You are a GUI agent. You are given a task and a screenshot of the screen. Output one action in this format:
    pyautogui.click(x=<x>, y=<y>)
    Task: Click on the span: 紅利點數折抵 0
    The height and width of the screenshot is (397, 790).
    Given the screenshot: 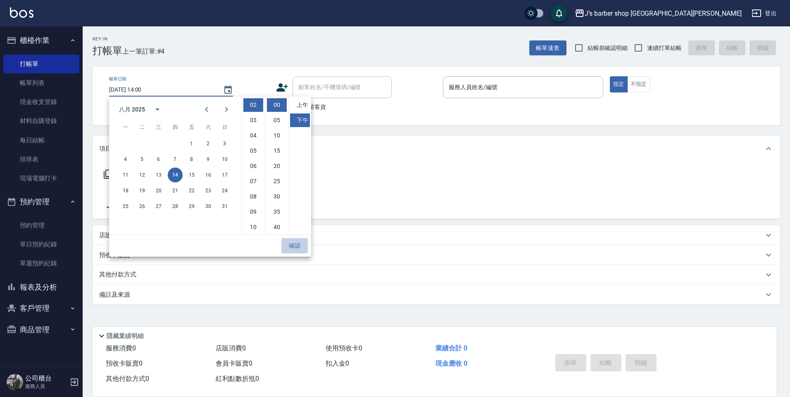 What is the action you would take?
    pyautogui.click(x=237, y=379)
    